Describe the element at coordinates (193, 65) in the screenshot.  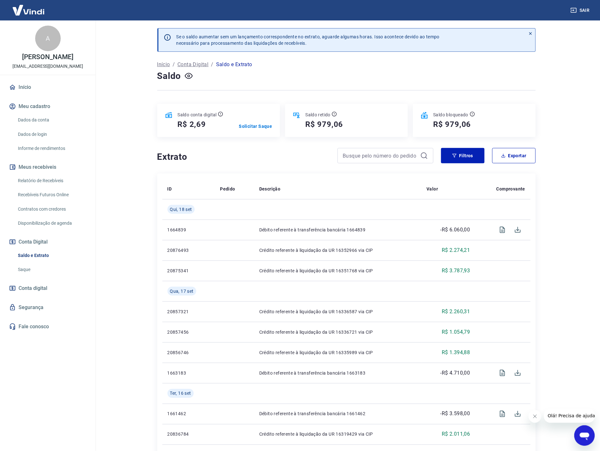
I see `a: Conta Digital` at that location.